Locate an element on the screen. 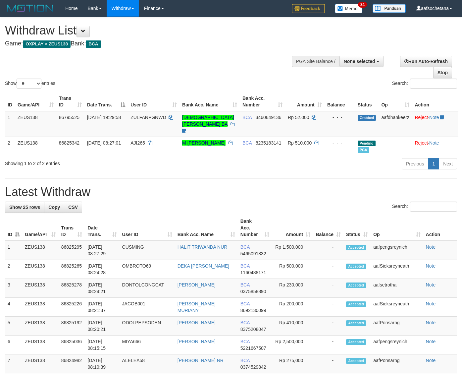 Image resolution: width=462 pixels, height=377 pixels. th: Trans ID: activate to sort column ascending is located at coordinates (70, 101).